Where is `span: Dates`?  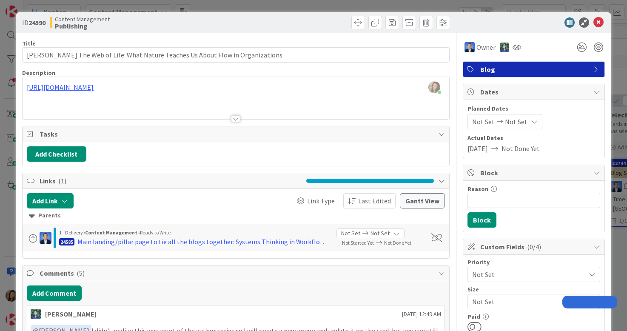
span: Dates is located at coordinates (535, 92).